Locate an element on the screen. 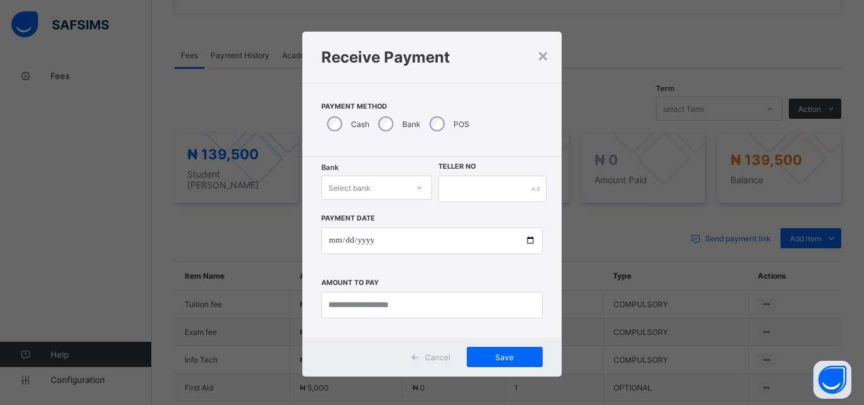 This screenshot has height=405, width=864. label: Amount to pay is located at coordinates (350, 283).